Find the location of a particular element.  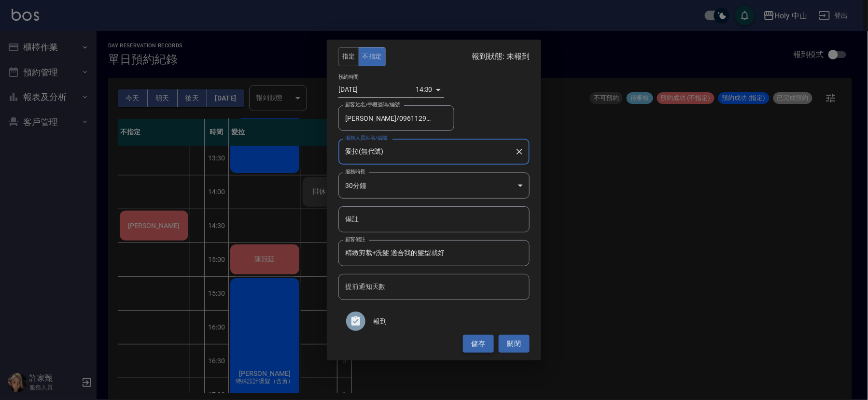

p: 報到狀態: 未報到 is located at coordinates (501, 57).